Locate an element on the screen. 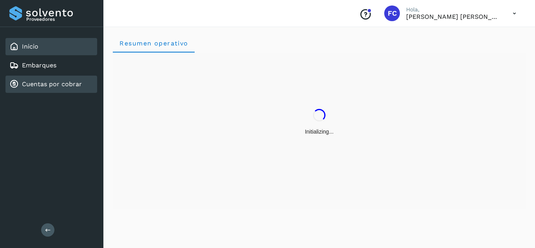 The height and width of the screenshot is (248, 535). p: Proveedores is located at coordinates (60, 19).